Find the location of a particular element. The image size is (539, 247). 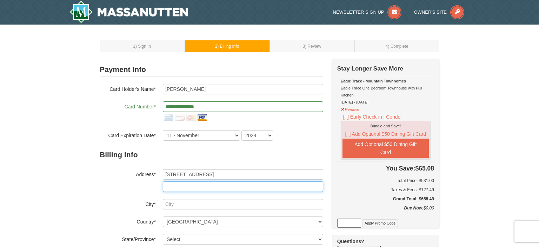

h2: Payment Info is located at coordinates (211, 69).